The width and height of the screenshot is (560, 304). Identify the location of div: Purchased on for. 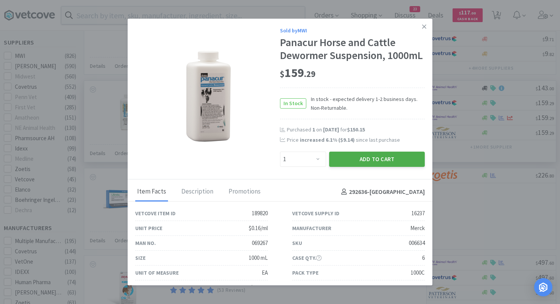
(356, 130).